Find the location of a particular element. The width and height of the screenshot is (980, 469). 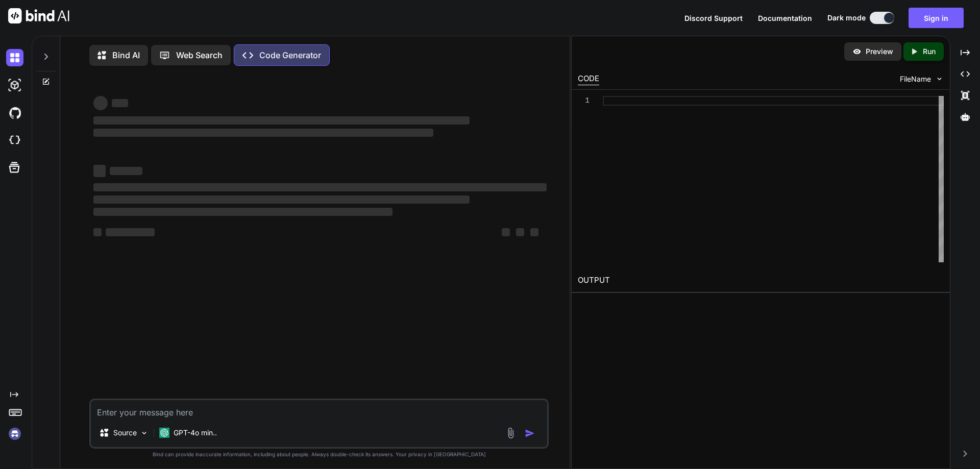

span: FileName is located at coordinates (915, 79).